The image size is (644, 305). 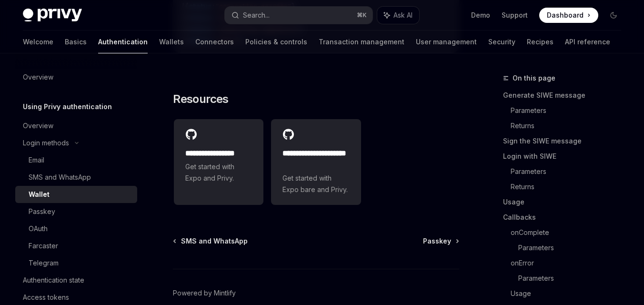 What do you see at coordinates (403, 15) in the screenshot?
I see `span: Ask AI` at bounding box center [403, 15].